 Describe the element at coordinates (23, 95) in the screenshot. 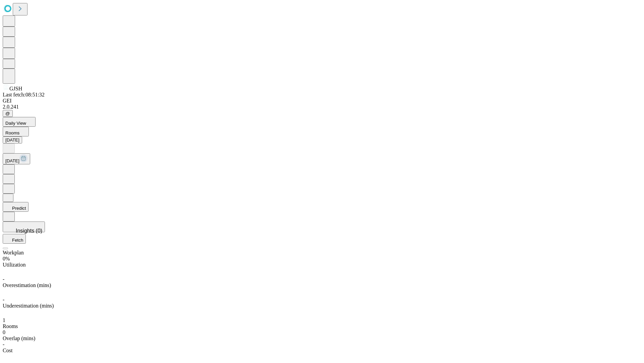

I see `span: Last fetch: 08:51:32` at that location.